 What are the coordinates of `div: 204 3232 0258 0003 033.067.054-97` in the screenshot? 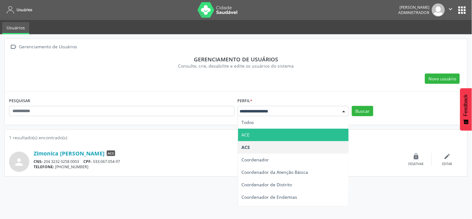 It's located at (217, 161).